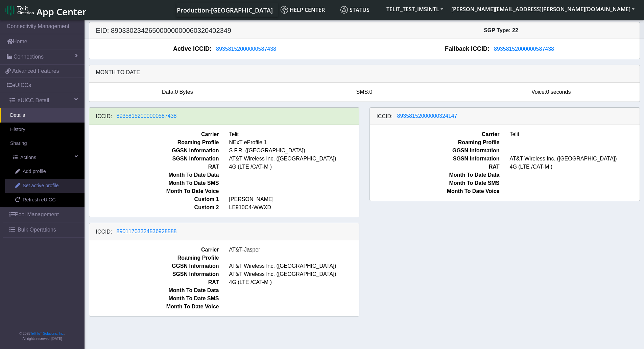  I want to click on button: TELIT_TEST_IMSINTL, so click(415, 9).